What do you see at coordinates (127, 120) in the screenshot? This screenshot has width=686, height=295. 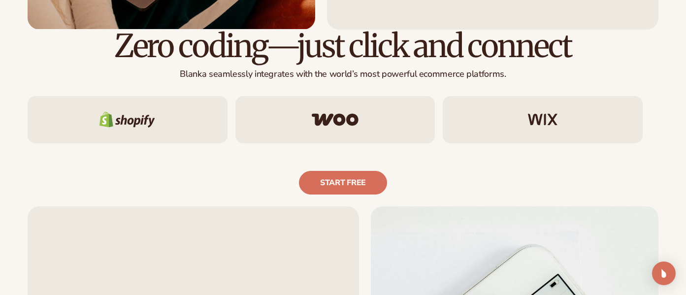 I see `img: Shopify logo.` at bounding box center [127, 120].